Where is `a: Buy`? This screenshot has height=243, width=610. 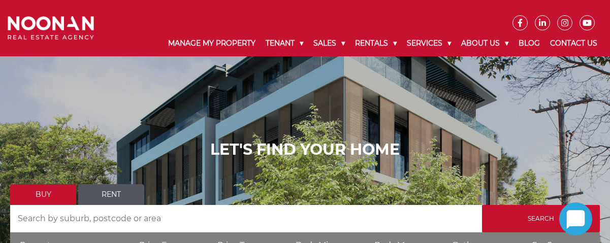 a: Buy is located at coordinates (43, 194).